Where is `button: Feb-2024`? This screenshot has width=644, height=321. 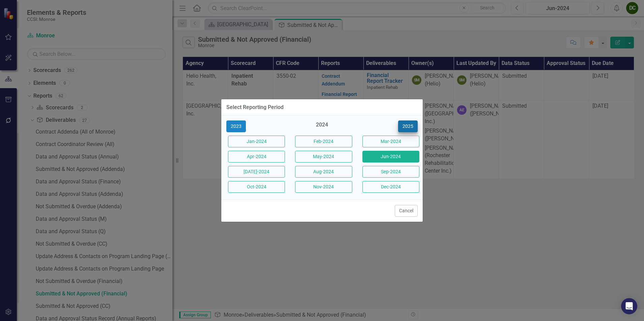
button: Feb-2024 is located at coordinates (324, 142).